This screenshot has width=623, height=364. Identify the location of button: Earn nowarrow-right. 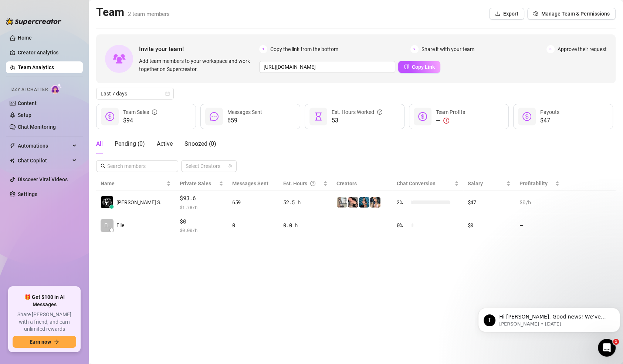
(44, 342).